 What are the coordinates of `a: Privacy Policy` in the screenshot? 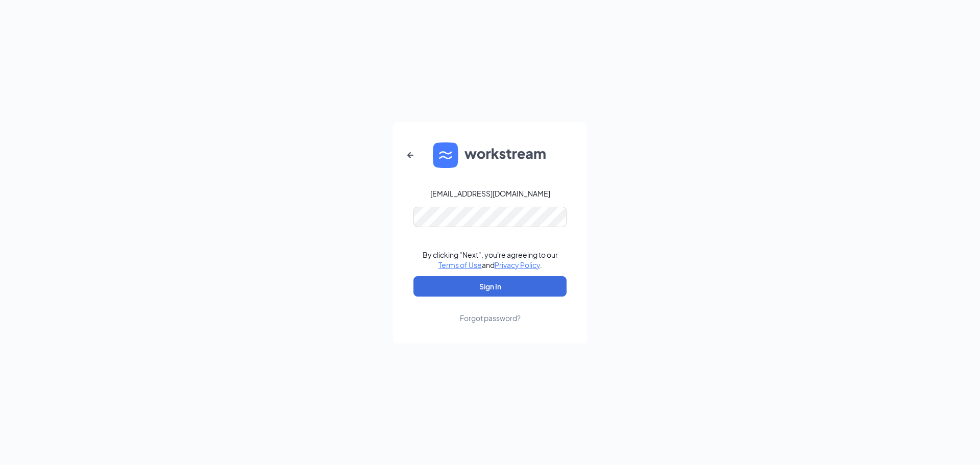 It's located at (517, 265).